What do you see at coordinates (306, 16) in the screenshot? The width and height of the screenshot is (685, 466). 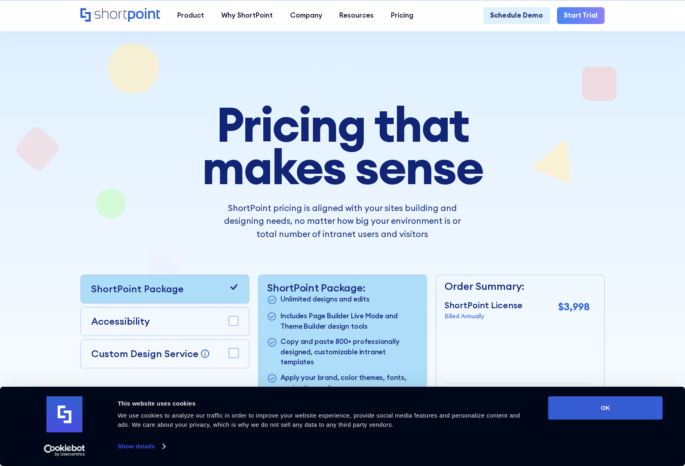 I see `a: Company` at bounding box center [306, 16].